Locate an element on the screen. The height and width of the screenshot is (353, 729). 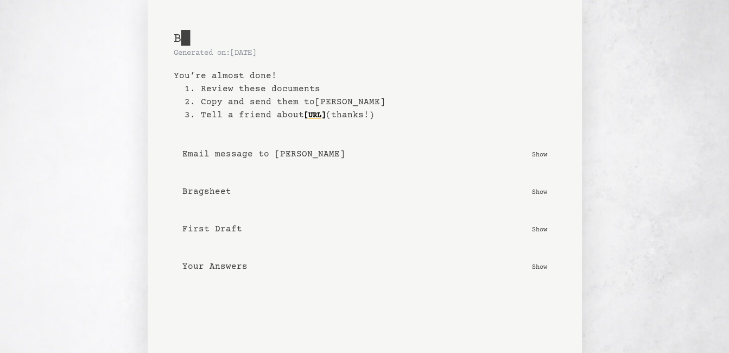
b: Bragsheet is located at coordinates (207, 192).